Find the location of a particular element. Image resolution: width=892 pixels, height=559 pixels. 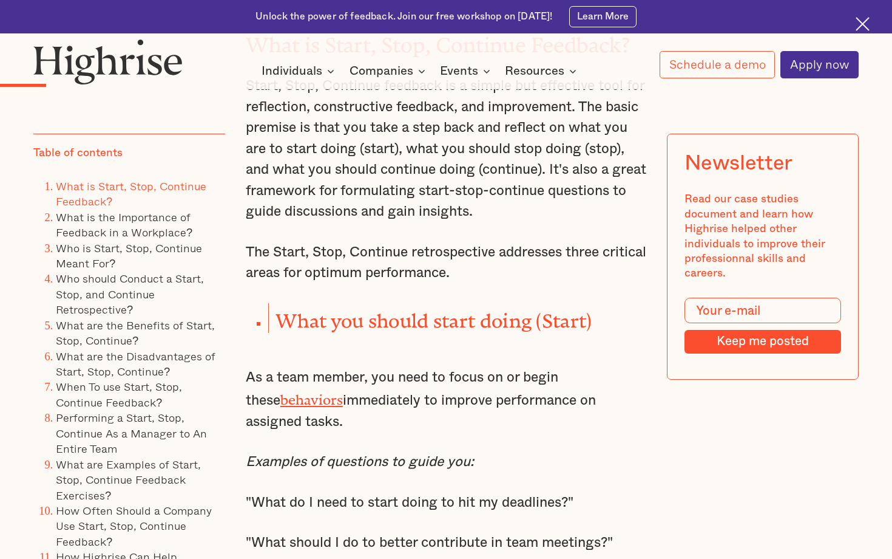

a: What are Examples of Start, Stop, Continue Feedback Exercises? is located at coordinates (128, 479).